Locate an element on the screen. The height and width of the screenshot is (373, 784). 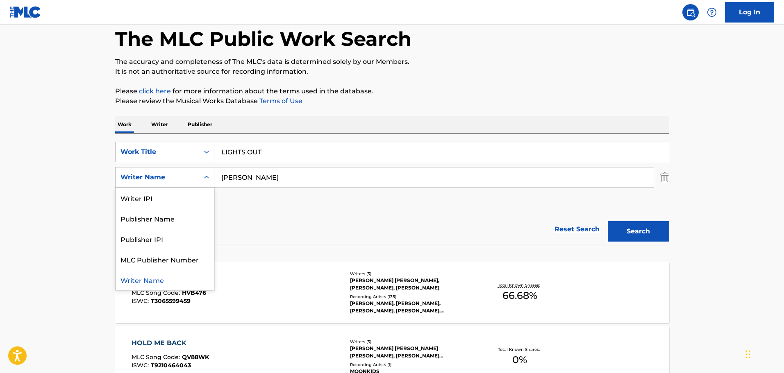
h1: The MLC Public Work Search is located at coordinates (263, 39).